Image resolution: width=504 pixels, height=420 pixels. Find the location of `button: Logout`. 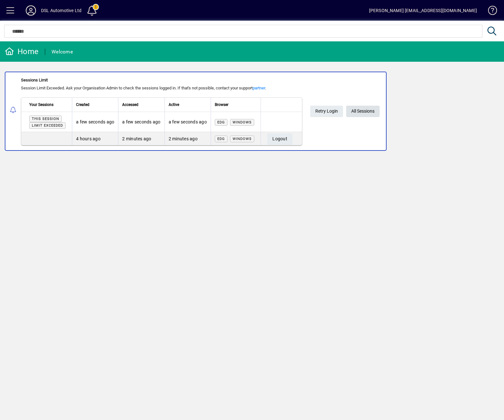

button: Logout is located at coordinates (280, 139).